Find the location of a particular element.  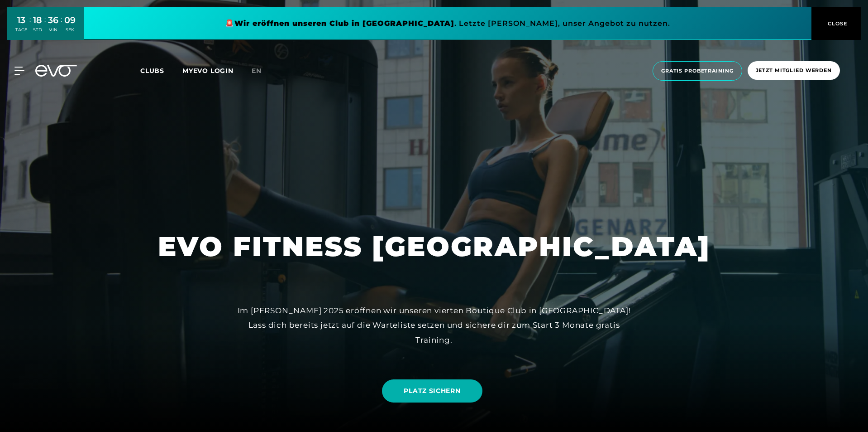

a: MYEVO LOGIN is located at coordinates (208, 71).